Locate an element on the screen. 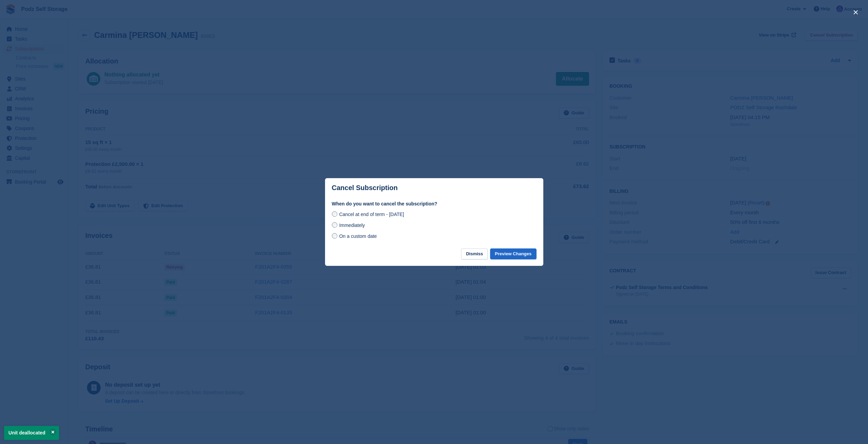  button: Preview Changes is located at coordinates (513, 254).